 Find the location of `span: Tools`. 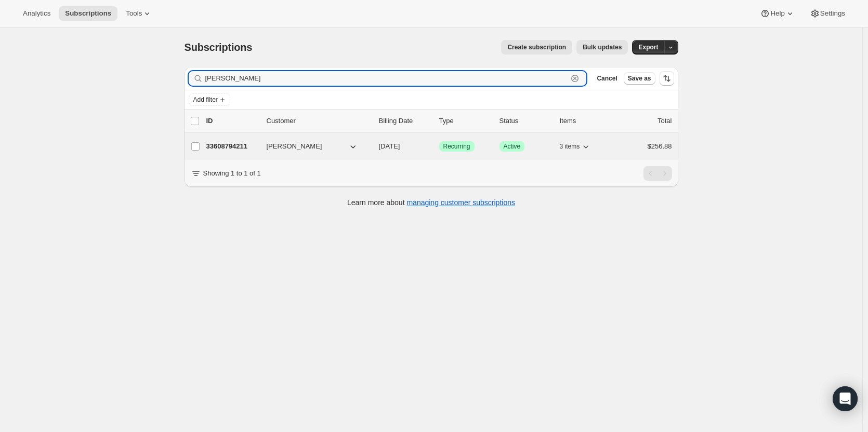

span: Tools is located at coordinates (134, 14).